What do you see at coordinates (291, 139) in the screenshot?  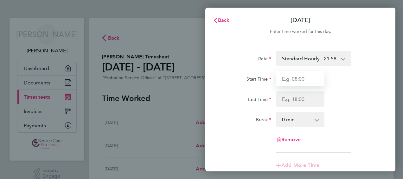 I see `span: Remove` at bounding box center [291, 139].